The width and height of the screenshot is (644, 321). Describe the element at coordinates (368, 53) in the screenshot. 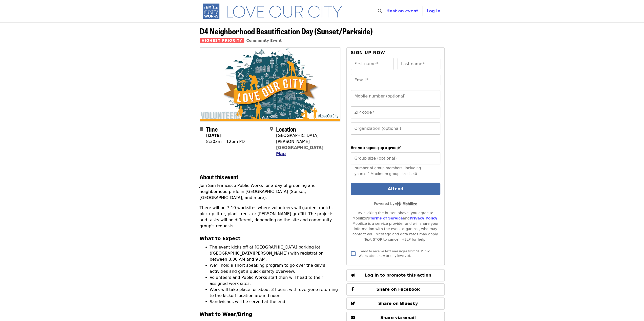

I see `span: Sign up now` at that location.